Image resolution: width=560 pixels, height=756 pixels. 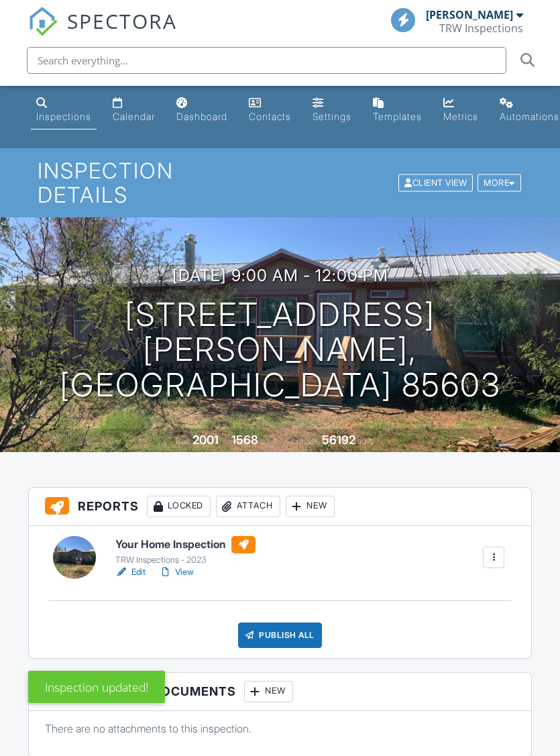 What do you see at coordinates (461, 110) in the screenshot?
I see `a: Metrics` at bounding box center [461, 110].